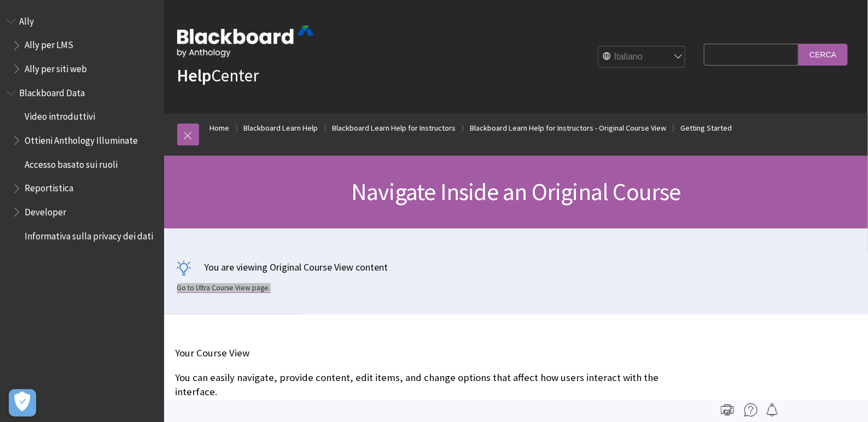 The width and height of the screenshot is (868, 422). What do you see at coordinates (81, 138) in the screenshot?
I see `span: Ottieni Anthology Illuminate` at bounding box center [81, 138].